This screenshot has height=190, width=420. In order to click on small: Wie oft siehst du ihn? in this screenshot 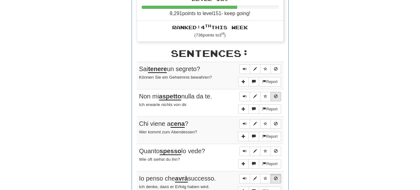, I will do `click(159, 159)`.